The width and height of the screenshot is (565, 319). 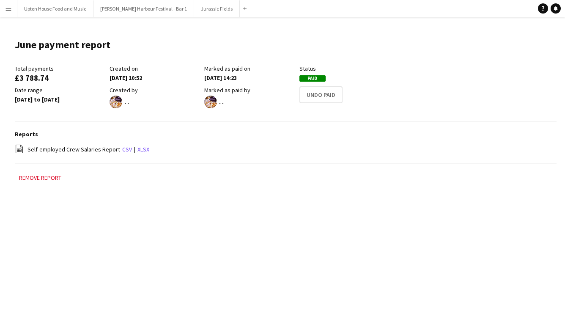 What do you see at coordinates (155, 69) in the screenshot?
I see `div: Created on` at bounding box center [155, 69].